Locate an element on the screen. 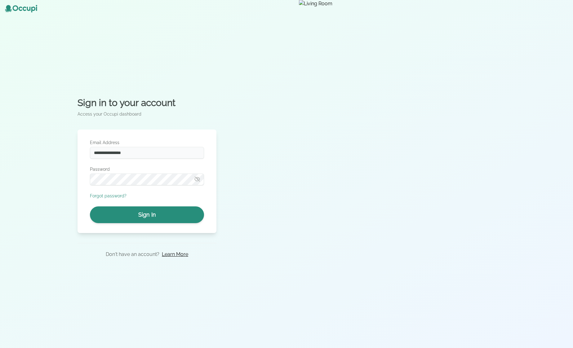  a: Learn More is located at coordinates (175, 254).